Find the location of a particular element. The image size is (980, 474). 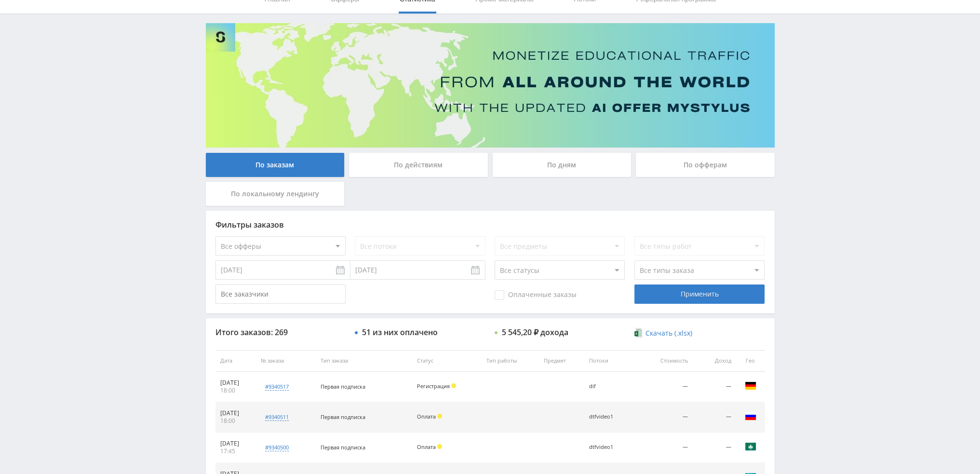

th: Статус is located at coordinates (447, 361).